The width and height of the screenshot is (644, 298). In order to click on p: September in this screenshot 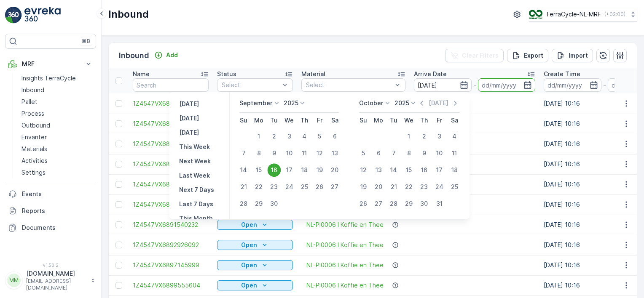, I will do `click(256, 103)`.